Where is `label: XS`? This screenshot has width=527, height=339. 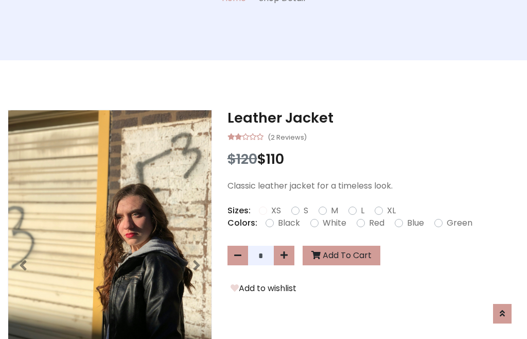 label: XS is located at coordinates (276, 211).